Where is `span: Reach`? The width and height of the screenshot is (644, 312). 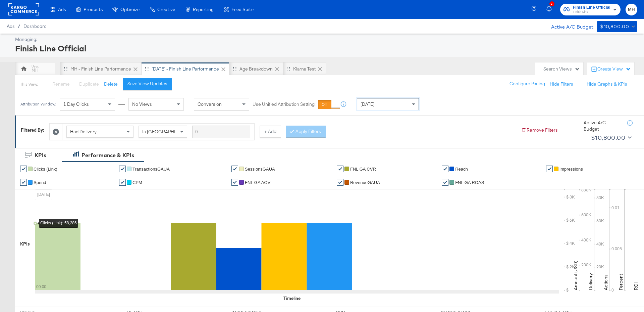
span: Reach is located at coordinates (461, 169).